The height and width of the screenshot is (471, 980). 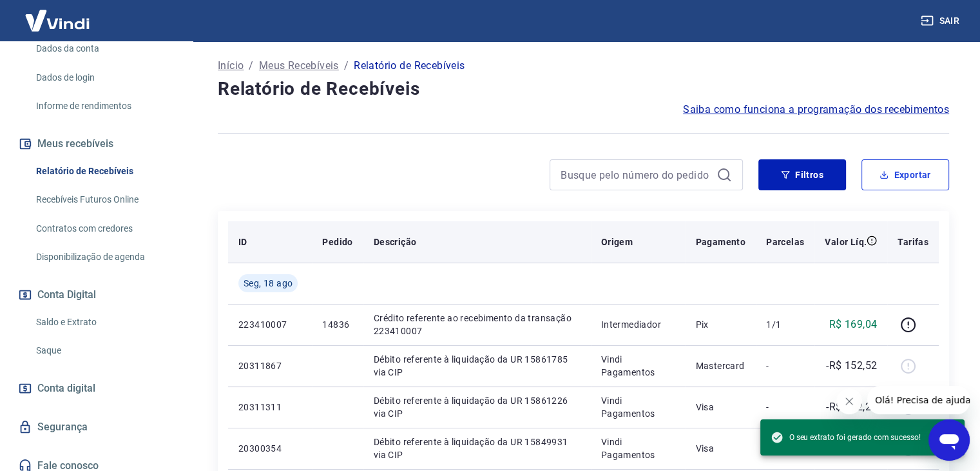 What do you see at coordinates (913, 242) in the screenshot?
I see `p: Tarifas` at bounding box center [913, 242].